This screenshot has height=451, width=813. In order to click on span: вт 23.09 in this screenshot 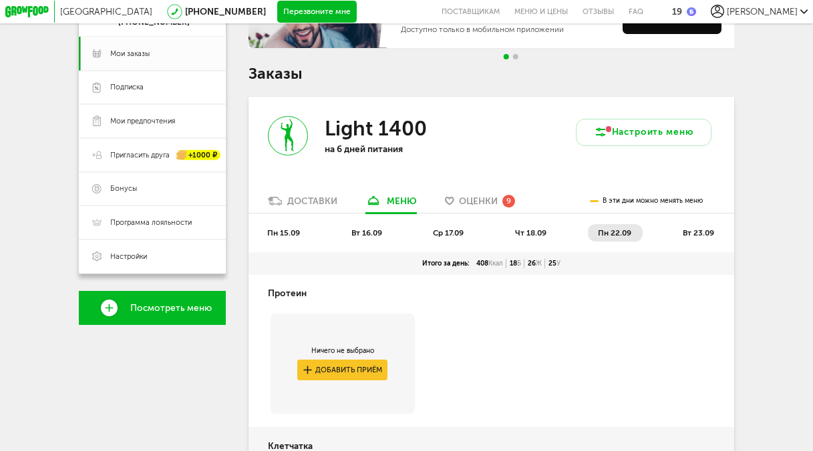, I will do `click(698, 233)`.